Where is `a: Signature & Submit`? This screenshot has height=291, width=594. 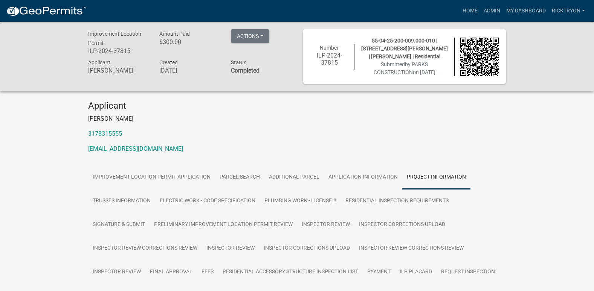
a: Signature & Submit is located at coordinates (119, 225).